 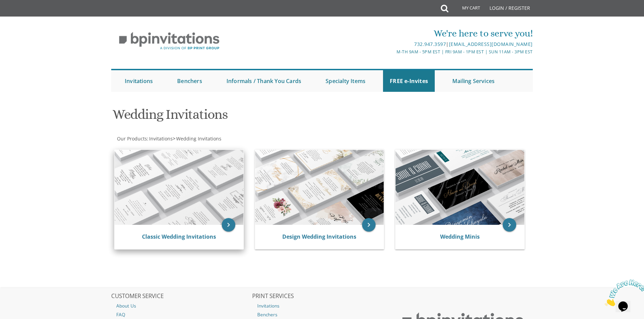 What do you see at coordinates (21, 16) in the screenshot?
I see `div: CloseChat attention grabber` at bounding box center [21, 16].